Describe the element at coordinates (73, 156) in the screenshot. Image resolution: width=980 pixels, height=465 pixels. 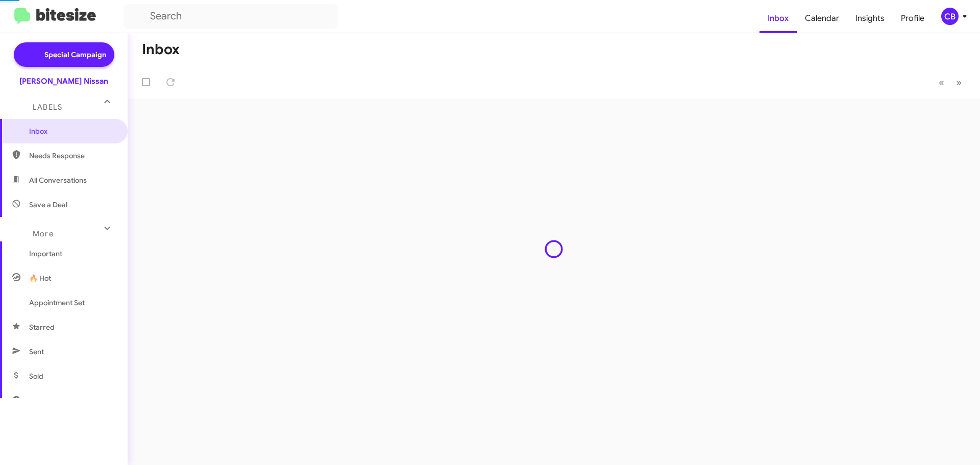
I see `span: Needs Response` at that location.